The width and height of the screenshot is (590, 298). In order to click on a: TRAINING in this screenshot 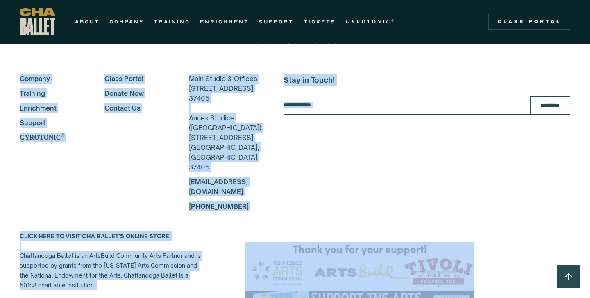, I will do `click(172, 22)`.